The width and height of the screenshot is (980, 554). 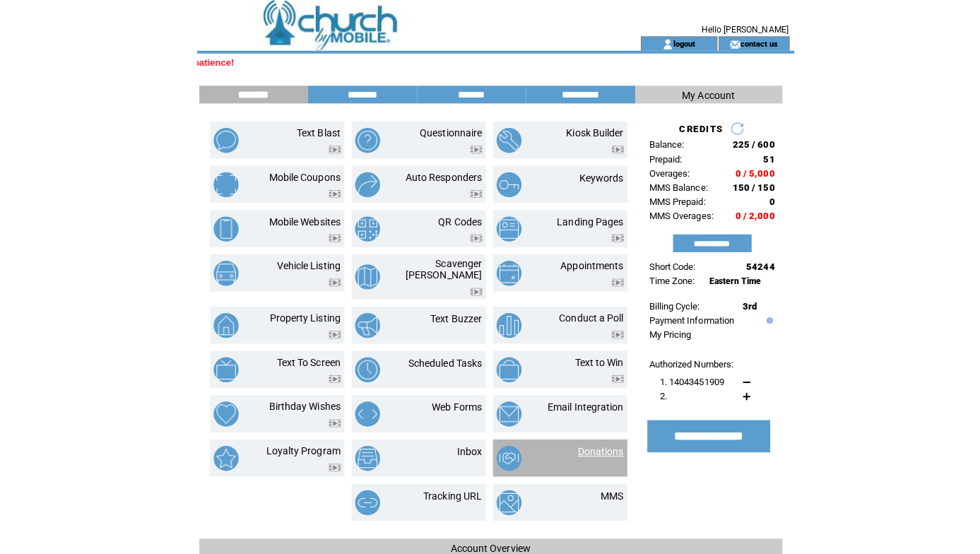 I want to click on span: MMS Overages:, so click(x=674, y=213).